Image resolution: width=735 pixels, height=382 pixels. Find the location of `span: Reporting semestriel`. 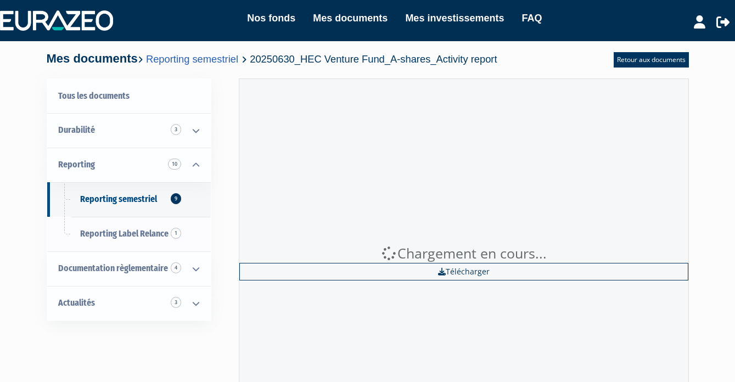

span: Reporting semestriel is located at coordinates (119, 199).